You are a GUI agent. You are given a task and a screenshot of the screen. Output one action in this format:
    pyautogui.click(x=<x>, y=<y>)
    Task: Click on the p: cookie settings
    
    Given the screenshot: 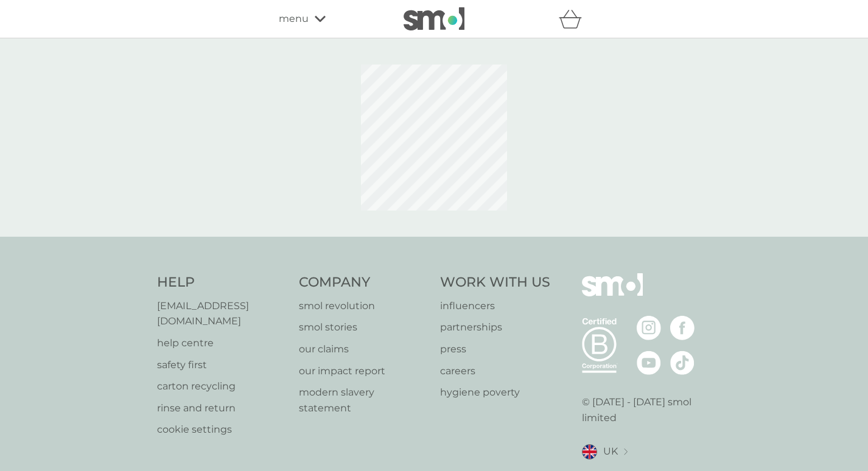 What is the action you would take?
    pyautogui.click(x=221, y=430)
    